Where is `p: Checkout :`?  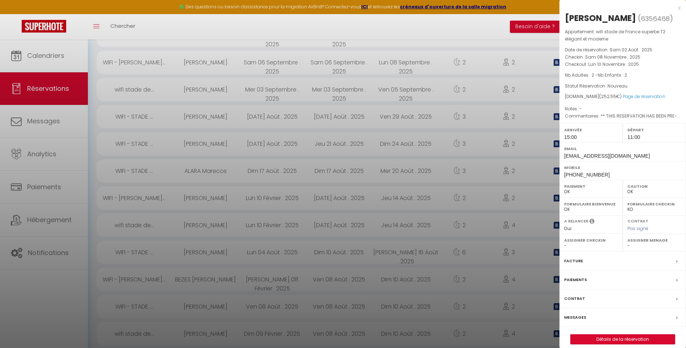
p: Checkout : is located at coordinates (623, 64).